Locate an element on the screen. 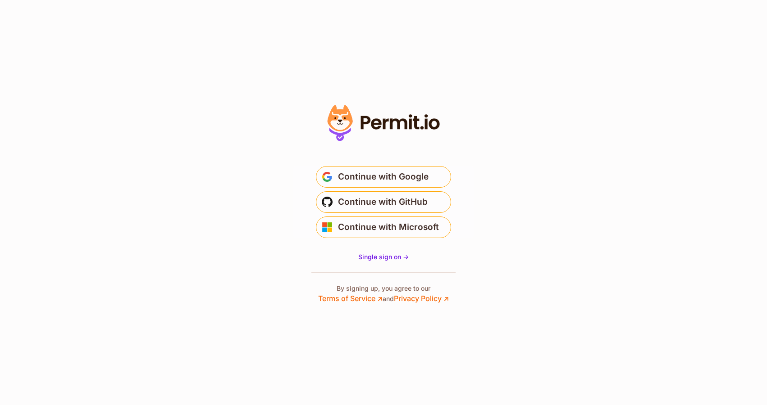  span: Continue with GitHub is located at coordinates (382, 202).